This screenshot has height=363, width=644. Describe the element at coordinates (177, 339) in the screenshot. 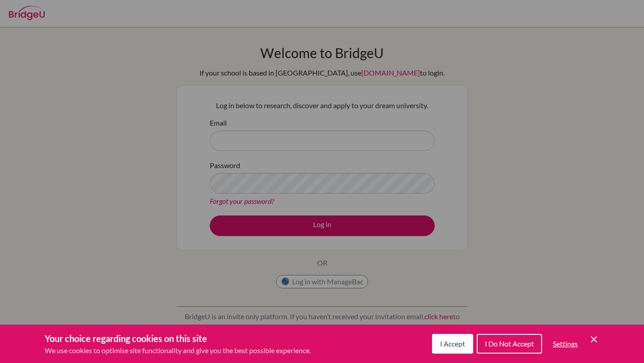

I see `h3: Your choice regarding cookies on this site` at that location.